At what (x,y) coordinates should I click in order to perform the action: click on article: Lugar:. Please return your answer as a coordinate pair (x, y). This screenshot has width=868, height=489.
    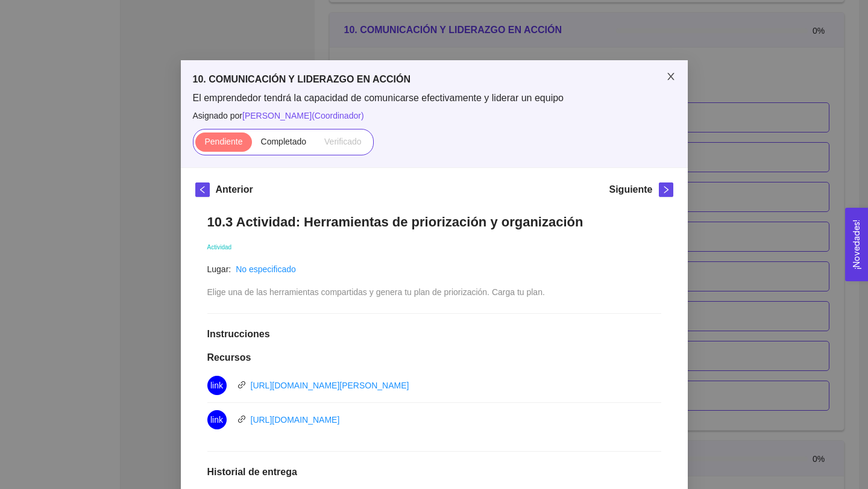
    Looking at the image, I should click on (219, 270).